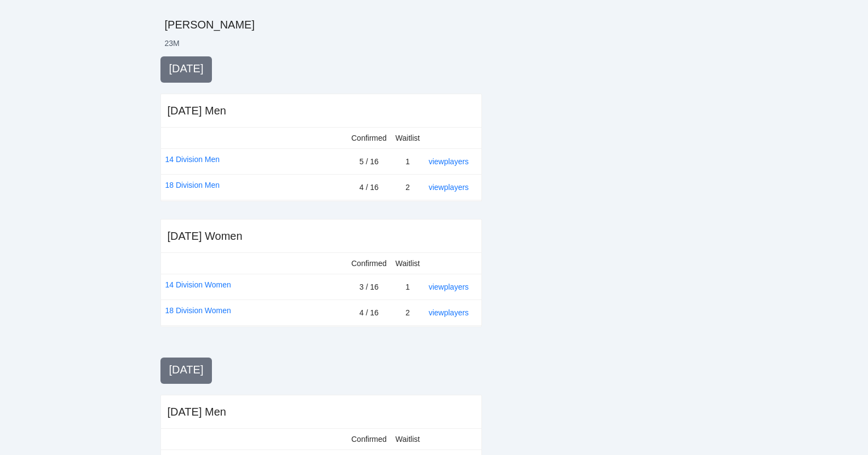  Describe the element at coordinates (172, 43) in the screenshot. I see `li: 23 M` at that location.